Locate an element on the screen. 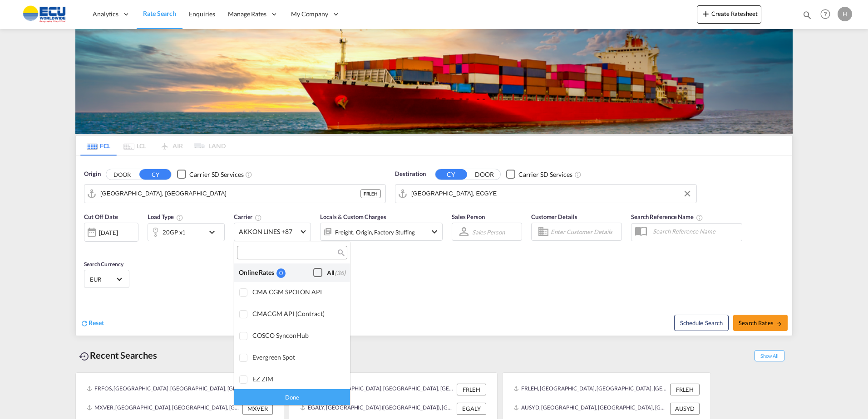 The width and height of the screenshot is (868, 419). div: COSCO SynconHub is located at coordinates (297, 335).